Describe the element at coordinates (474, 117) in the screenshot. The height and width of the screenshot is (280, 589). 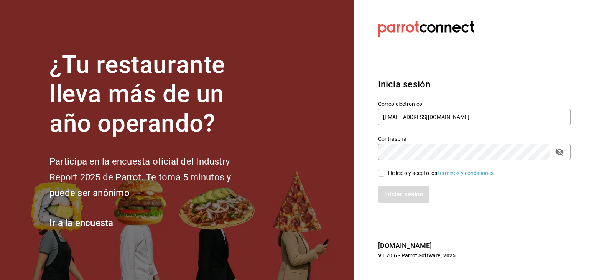
I see `input: Ingresa tu correo electrónico` at that location.